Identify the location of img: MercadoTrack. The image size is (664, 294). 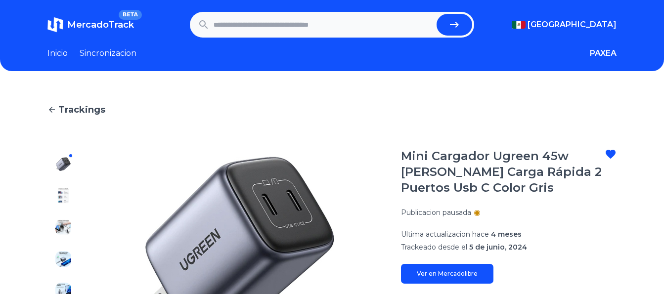
(55, 25).